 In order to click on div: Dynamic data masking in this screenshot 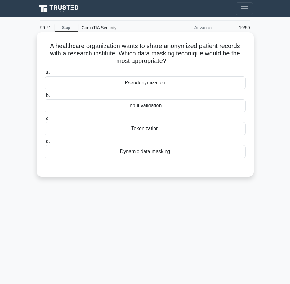, I will do `click(145, 152)`.